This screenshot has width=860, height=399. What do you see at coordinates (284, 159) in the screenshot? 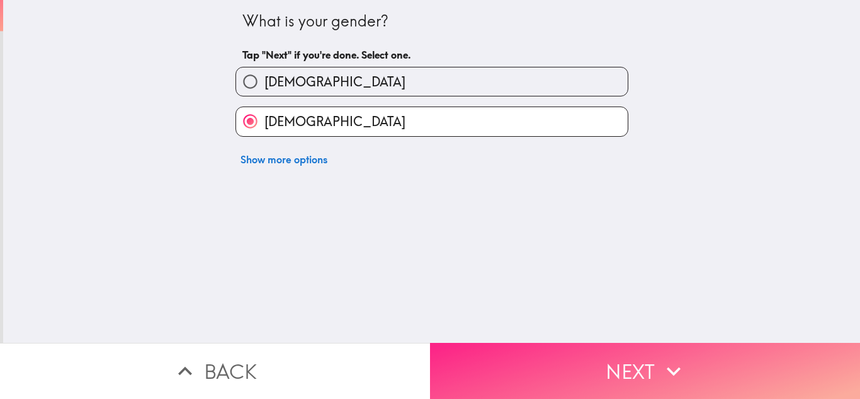
I see `button: Show more options` at bounding box center [284, 159].